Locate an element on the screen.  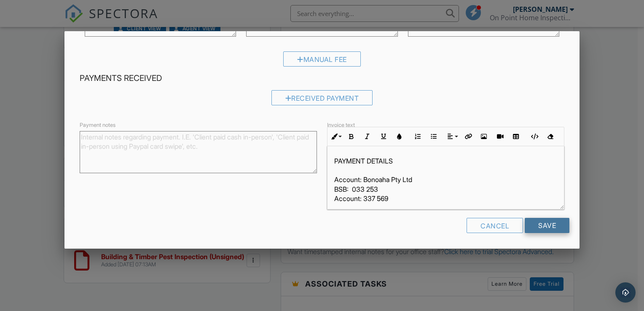
div: Cancel is located at coordinates (494, 225).